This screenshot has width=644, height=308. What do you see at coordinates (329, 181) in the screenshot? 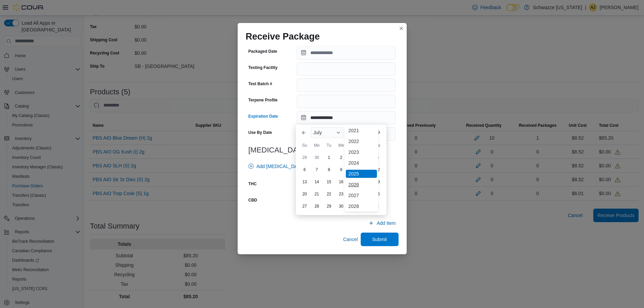
I see `div: day-15` at bounding box center [329, 181].